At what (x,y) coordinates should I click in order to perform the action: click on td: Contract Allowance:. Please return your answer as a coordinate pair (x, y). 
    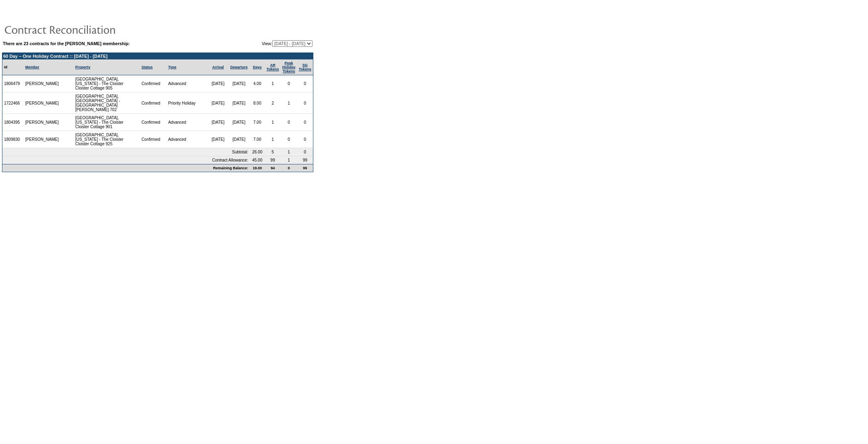
    Looking at the image, I should click on (126, 160).